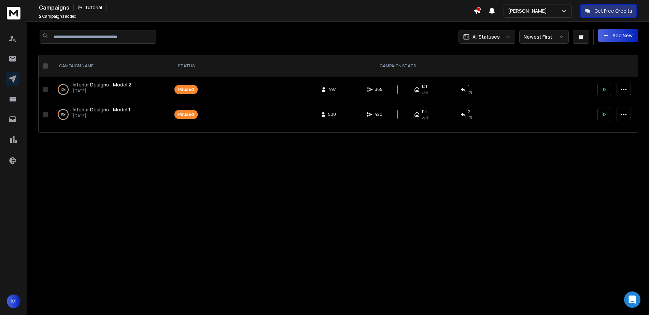 The image size is (649, 315). Describe the element at coordinates (14, 301) in the screenshot. I see `span: M` at that location.